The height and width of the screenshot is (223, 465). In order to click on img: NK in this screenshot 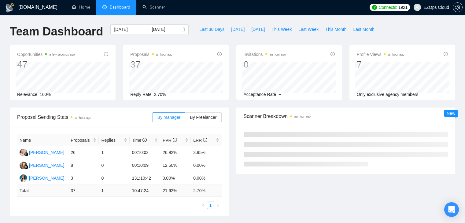, I will do `click(23, 165)`.